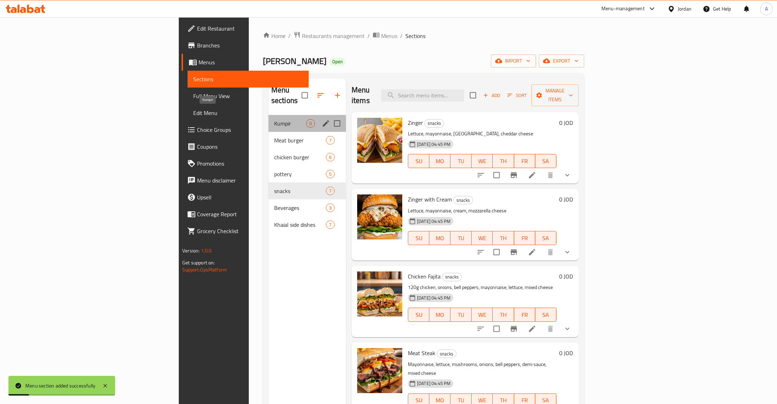 This screenshot has width=777, height=404. I want to click on a: Edit Restaurant, so click(245, 29).